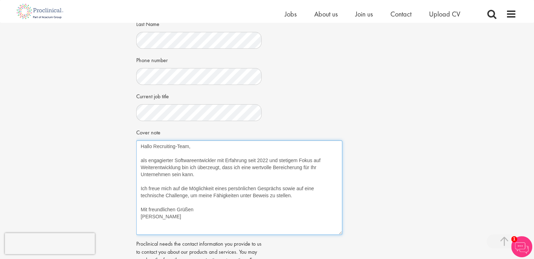 The width and height of the screenshot is (534, 259). Describe the element at coordinates (401, 14) in the screenshot. I see `a: Contact` at that location.